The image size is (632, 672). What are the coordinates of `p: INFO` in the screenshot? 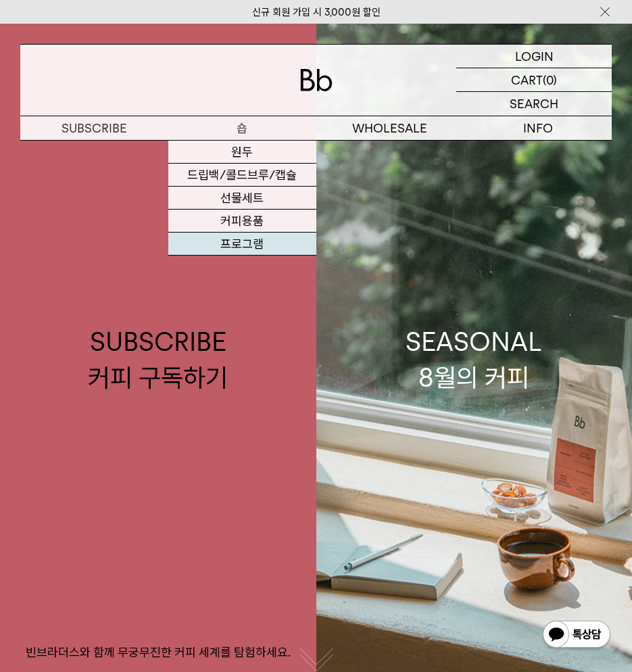 It's located at (538, 128).